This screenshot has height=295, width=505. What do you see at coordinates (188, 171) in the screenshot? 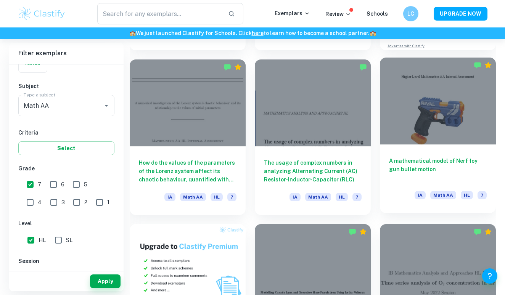
I see `h6: How do the values of the parameters of the Lorenz system affect its chaotic behaviour, quantified...` at bounding box center [188, 171].